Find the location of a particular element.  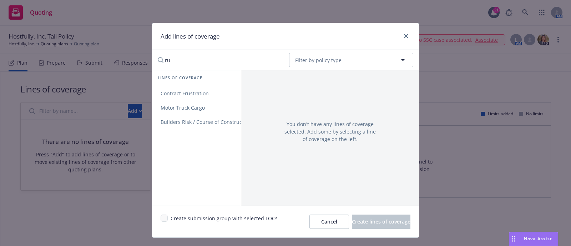

span: Filter by policy type is located at coordinates (318, 60).